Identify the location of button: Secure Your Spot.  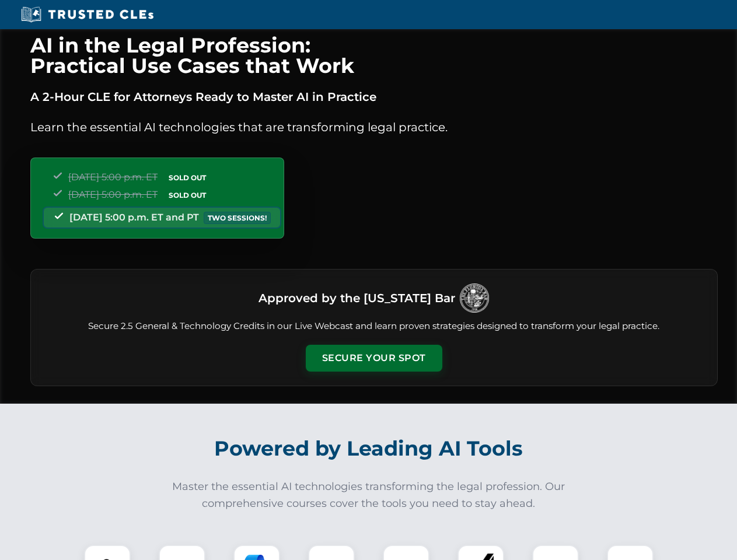
(374, 358).